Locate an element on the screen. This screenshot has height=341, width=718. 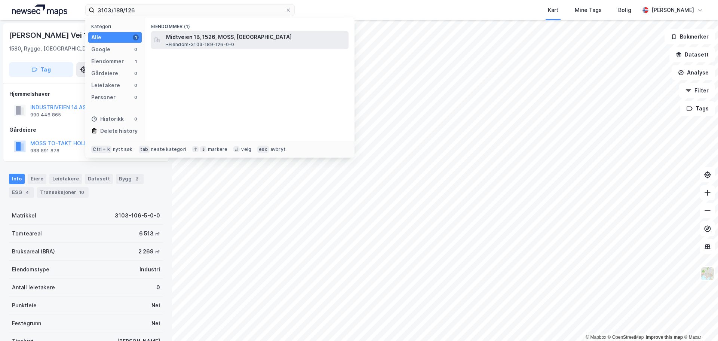
div: Industri is located at coordinates (150, 269).